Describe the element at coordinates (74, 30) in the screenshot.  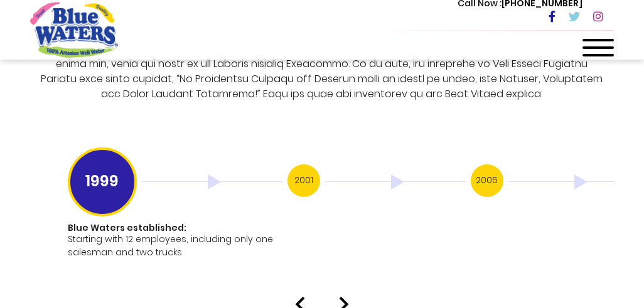
I see `a: store logo` at that location.